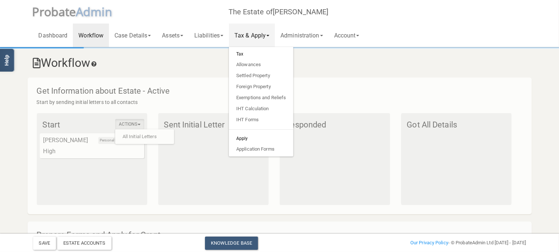  What do you see at coordinates (261, 139) in the screenshot?
I see `h6: Apply` at bounding box center [261, 139].